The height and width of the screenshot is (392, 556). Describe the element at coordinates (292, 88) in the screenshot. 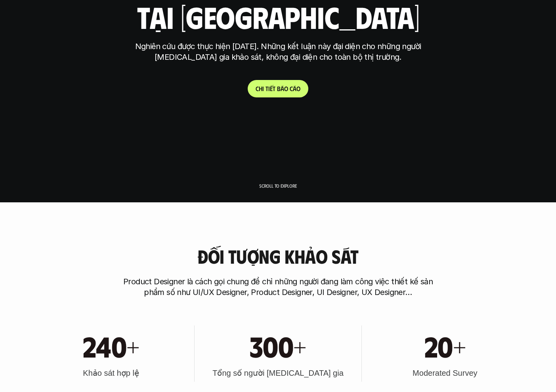

I see `span: c` at that location.